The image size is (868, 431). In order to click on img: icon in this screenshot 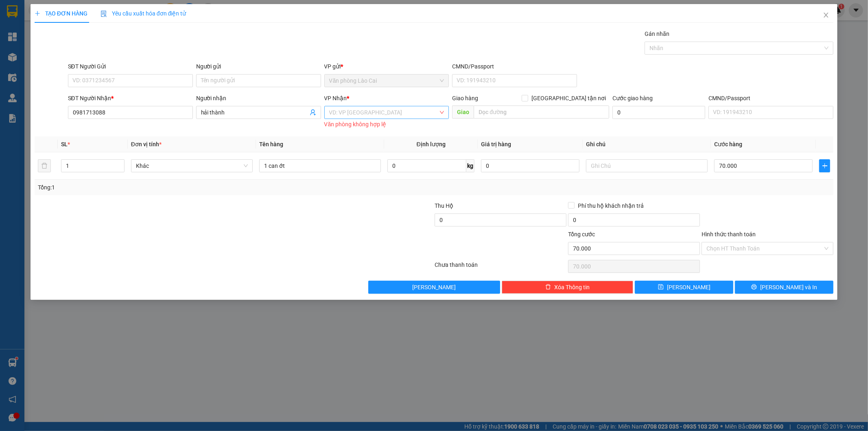, I will do `click(104, 14)`.